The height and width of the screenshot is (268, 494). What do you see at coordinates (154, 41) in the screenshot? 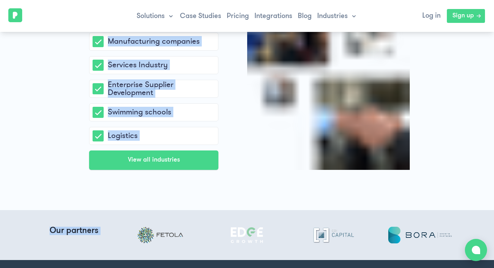
I see `p: Manufacturing companies` at bounding box center [154, 41].